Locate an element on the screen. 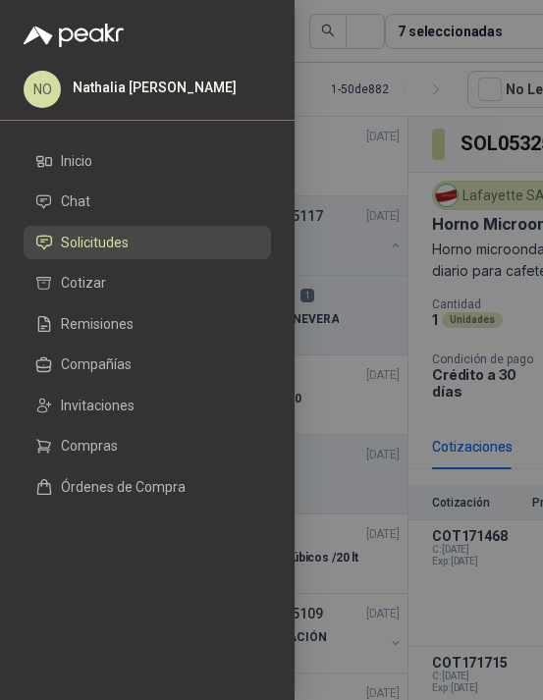  a: Invitaciones is located at coordinates (147, 406).